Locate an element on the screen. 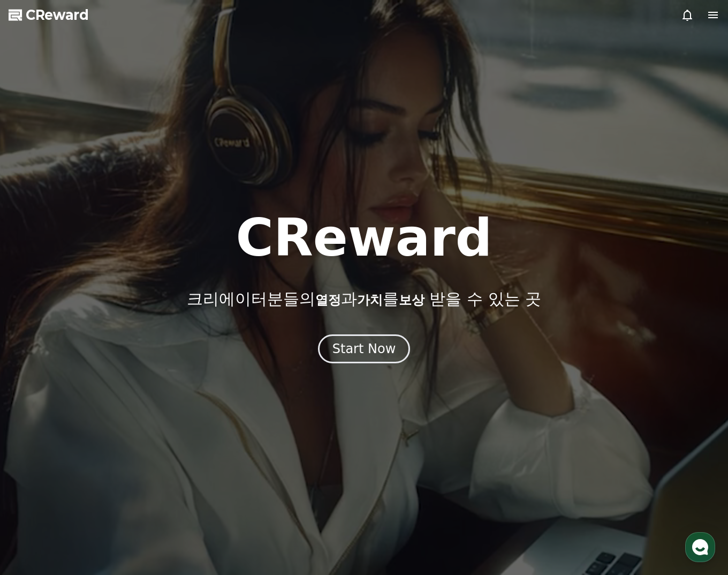 Image resolution: width=728 pixels, height=575 pixels. span: 보상 is located at coordinates (412, 300).